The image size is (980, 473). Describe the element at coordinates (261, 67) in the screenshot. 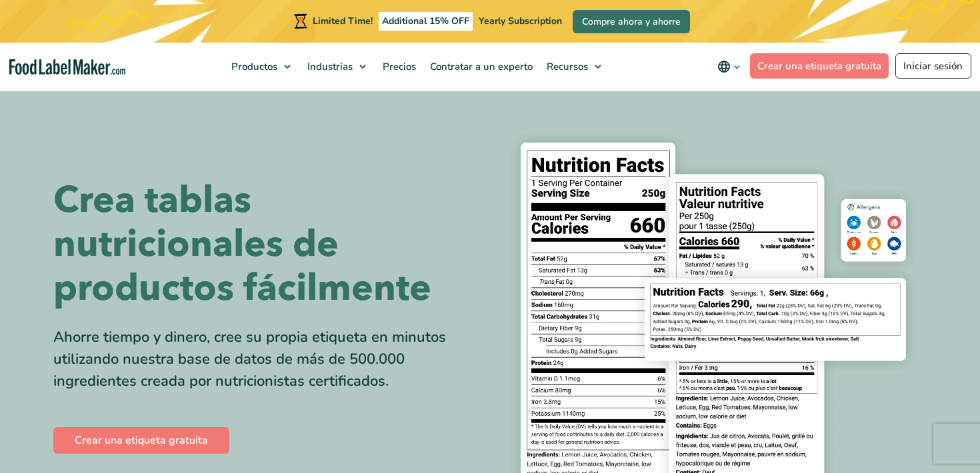

I see `a: Productos` at that location.